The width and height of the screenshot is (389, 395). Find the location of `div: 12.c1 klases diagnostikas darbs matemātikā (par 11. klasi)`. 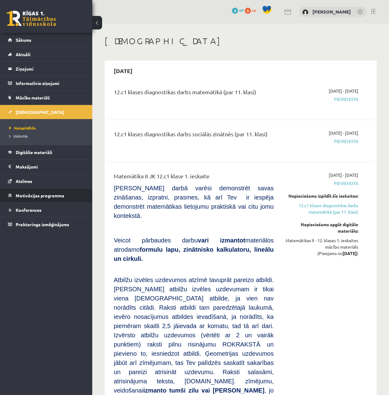

div: 12.c1 klases diagnostikas darbs matemātikā (par 11. klasi) is located at coordinates (194, 93).